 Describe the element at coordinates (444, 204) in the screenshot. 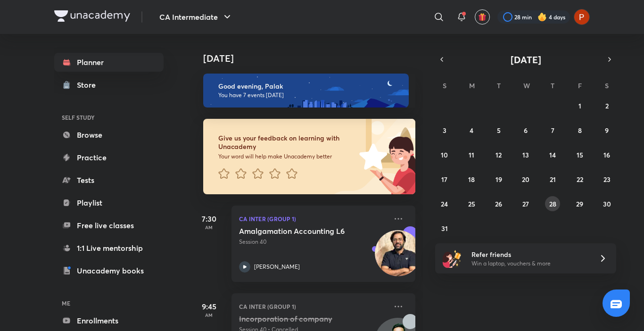

I see `abbr: August 24, 2025` at that location.